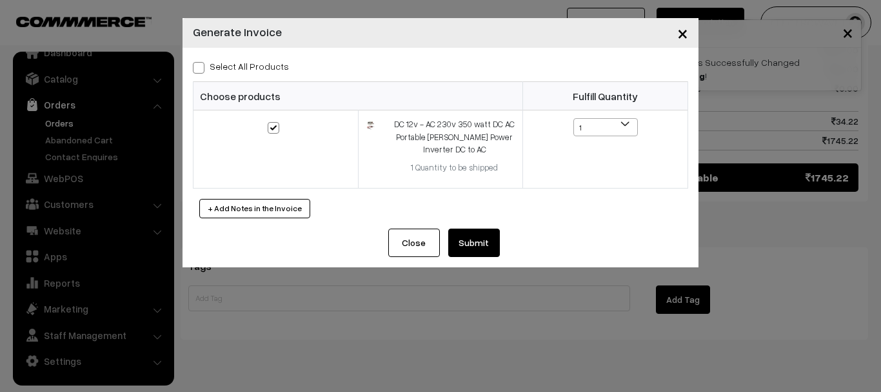  I want to click on button: + Add Notes in the Invoice, so click(255, 208).